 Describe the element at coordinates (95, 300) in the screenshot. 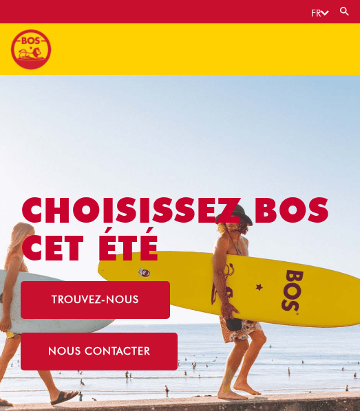

I see `a: trouvez-nous` at that location.